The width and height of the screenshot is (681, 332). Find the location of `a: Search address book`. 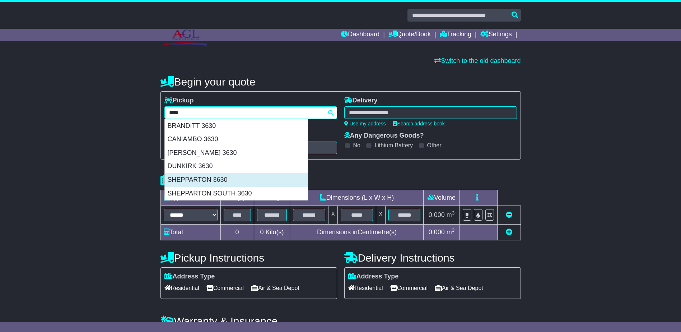

a: Search address book is located at coordinates (419, 123).